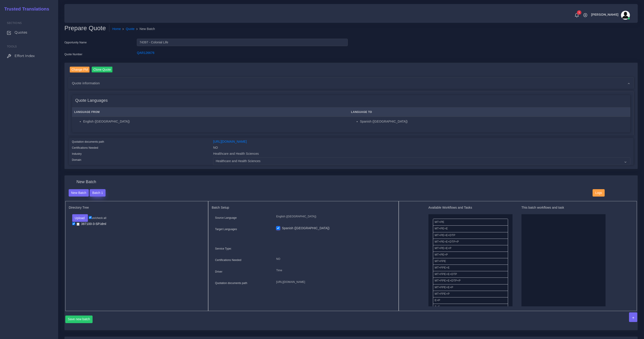 The width and height of the screenshot is (644, 339). What do you see at coordinates (80, 70) in the screenshot?
I see `input: Change PM` at bounding box center [80, 70].